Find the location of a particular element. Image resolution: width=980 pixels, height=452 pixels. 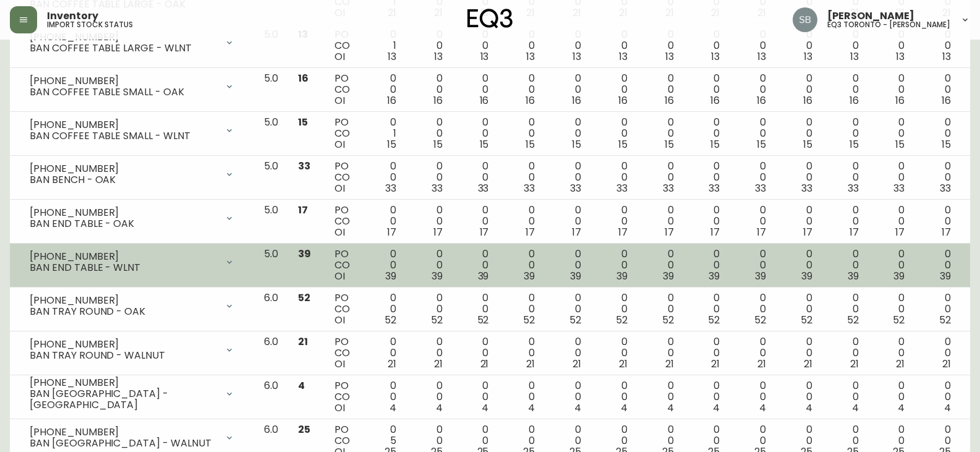

div: BAN END TABLE - WLNT is located at coordinates (123, 268).